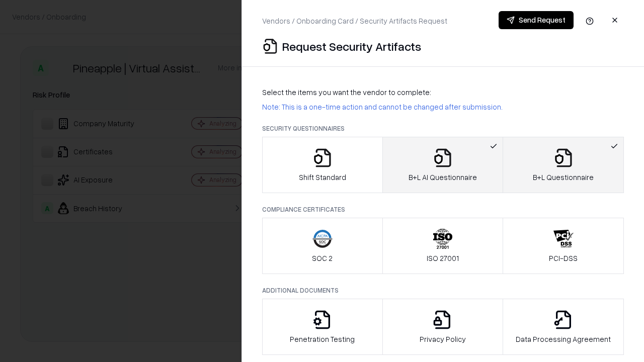 The height and width of the screenshot is (362, 644). What do you see at coordinates (323, 246) in the screenshot?
I see `button: SOC 2` at bounding box center [323, 246].